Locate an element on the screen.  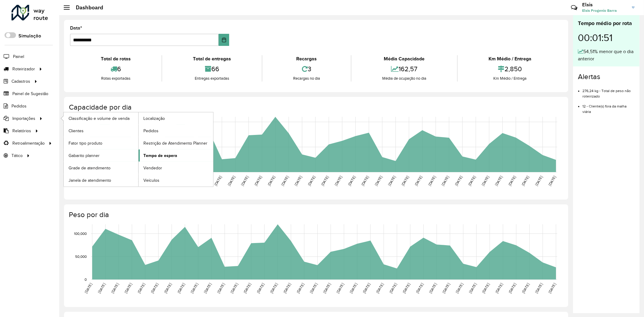
label: Simulação is located at coordinates (30, 36).